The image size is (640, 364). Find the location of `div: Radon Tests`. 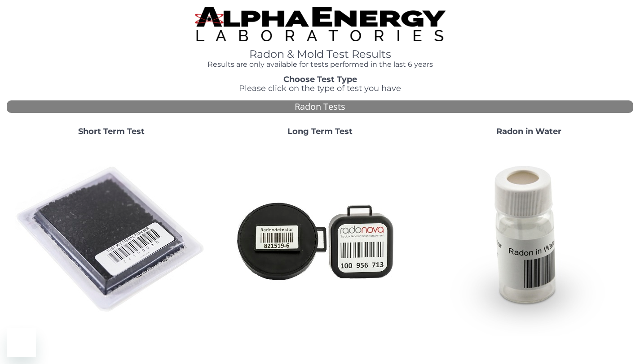

div: Radon Tests is located at coordinates (320, 107).